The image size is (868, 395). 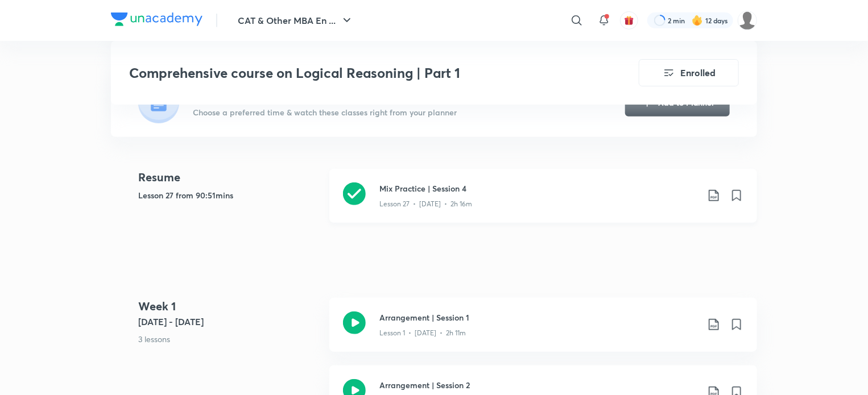 What do you see at coordinates (352, 73) in the screenshot?
I see `h3: Comprehensive course on Logical Reasoning | Part 1` at bounding box center [352, 73].